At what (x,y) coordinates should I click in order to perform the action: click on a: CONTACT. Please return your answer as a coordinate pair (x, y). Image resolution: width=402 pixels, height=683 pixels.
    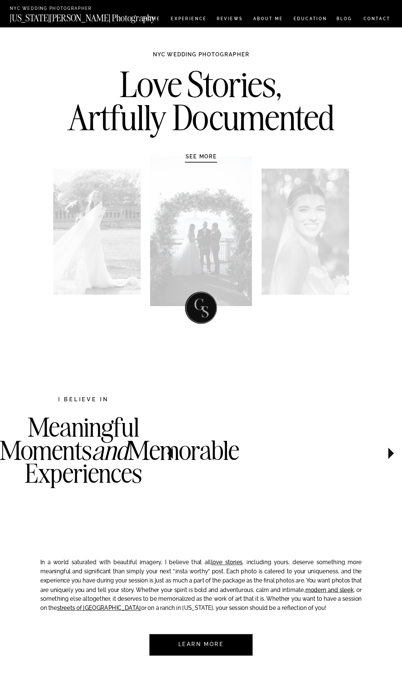
    Looking at the image, I should click on (377, 19).